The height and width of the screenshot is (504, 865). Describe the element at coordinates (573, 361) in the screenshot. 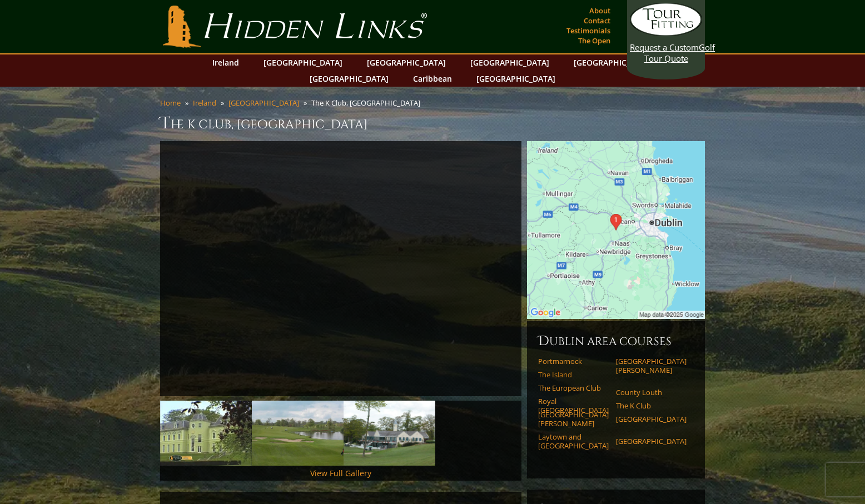

I see `a: Portmarnock` at that location.